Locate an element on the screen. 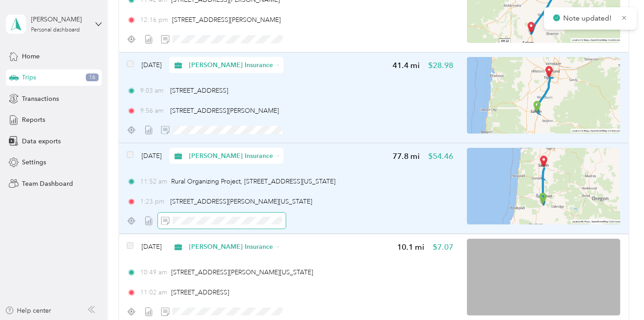  span: Home is located at coordinates (31, 56).